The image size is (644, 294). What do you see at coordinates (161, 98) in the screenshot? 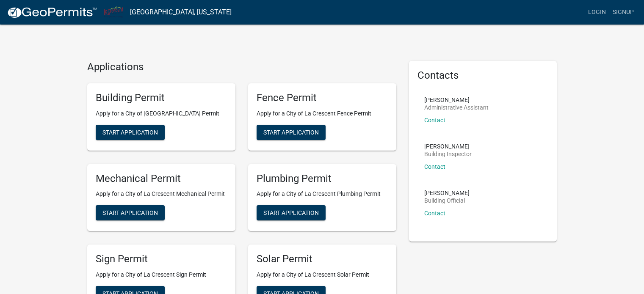
I see `h5: Building Permit` at bounding box center [161, 98].